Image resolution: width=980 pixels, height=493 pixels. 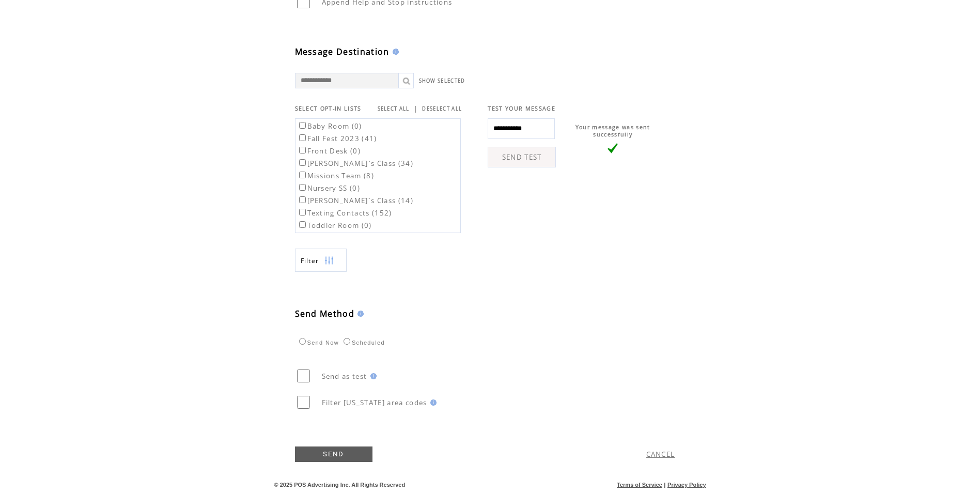 What do you see at coordinates (302, 137) in the screenshot?
I see `input: Fall Fest 2023 (41)` at bounding box center [302, 137].